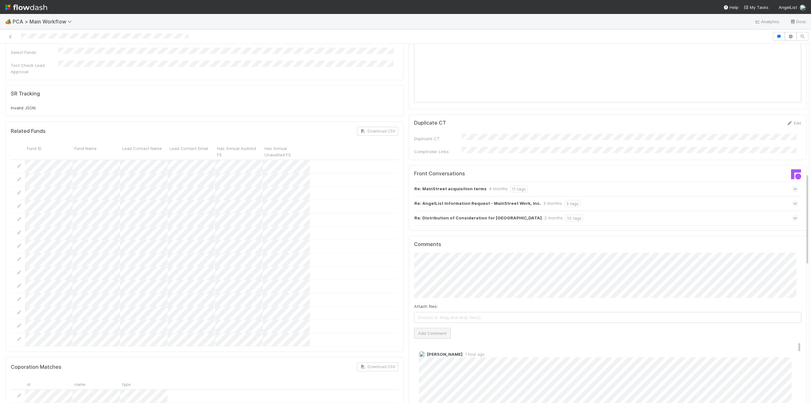 This screenshot has width=811, height=403. Describe the element at coordinates (767, 22) in the screenshot. I see `a: Analytics` at that location.